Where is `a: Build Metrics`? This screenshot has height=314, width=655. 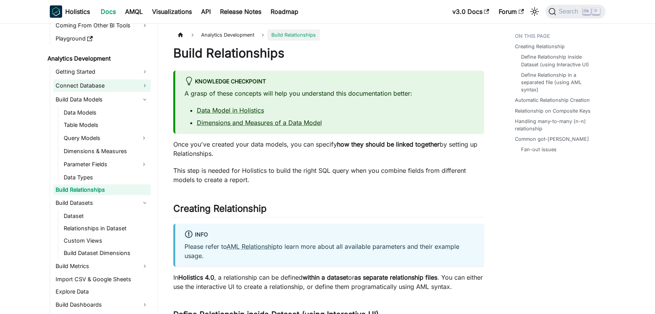
a: Build Metrics is located at coordinates (102, 267).